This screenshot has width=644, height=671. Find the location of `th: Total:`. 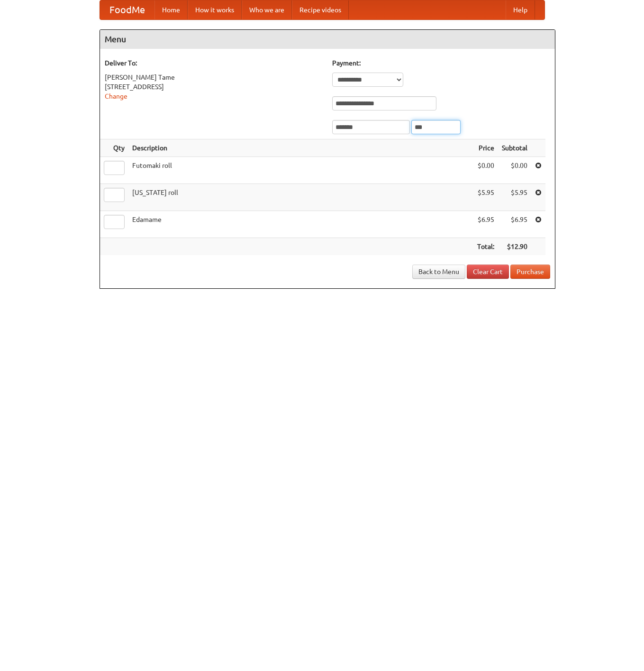

th: Total: is located at coordinates (486, 247).